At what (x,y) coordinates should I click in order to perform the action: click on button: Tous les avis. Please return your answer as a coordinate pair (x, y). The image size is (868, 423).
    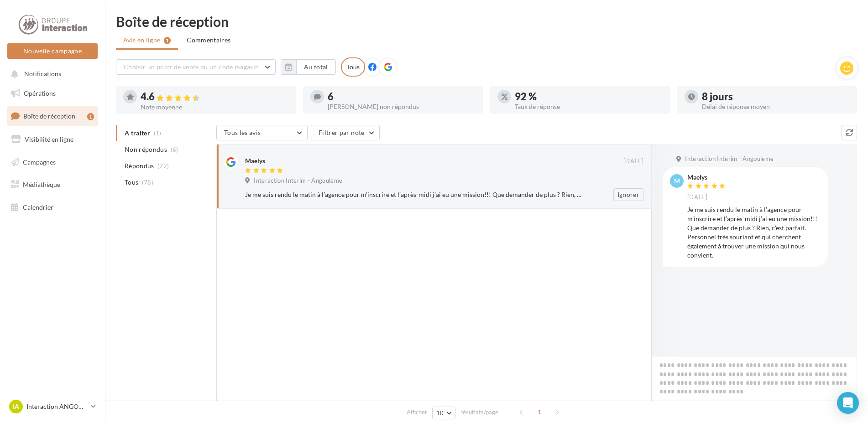
    Looking at the image, I should click on (262, 133).